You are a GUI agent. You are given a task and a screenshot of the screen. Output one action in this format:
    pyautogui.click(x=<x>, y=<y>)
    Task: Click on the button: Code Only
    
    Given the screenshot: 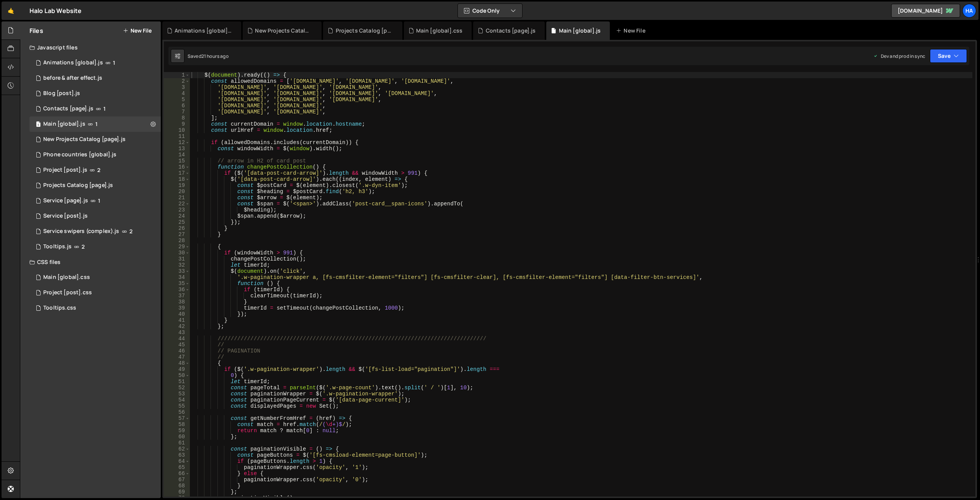 What is the action you would take?
    pyautogui.click(x=490, y=10)
    